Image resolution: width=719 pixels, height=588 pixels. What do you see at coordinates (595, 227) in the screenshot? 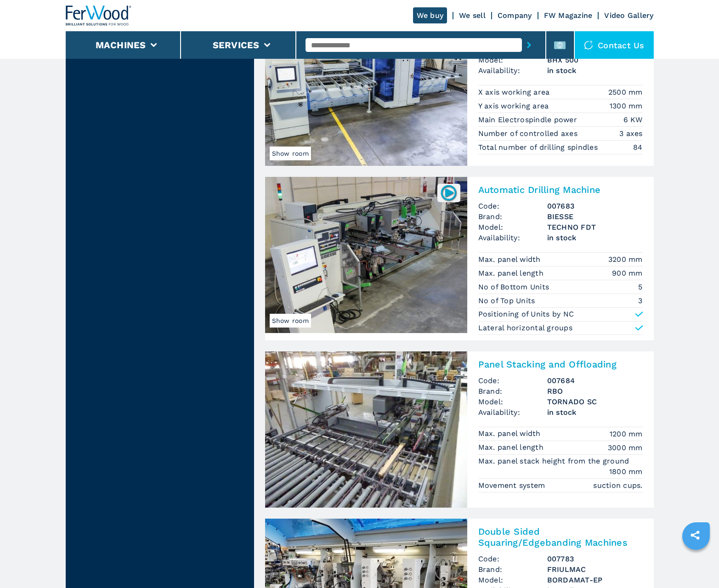
I see `h3: TECHNO FDT` at bounding box center [595, 227].